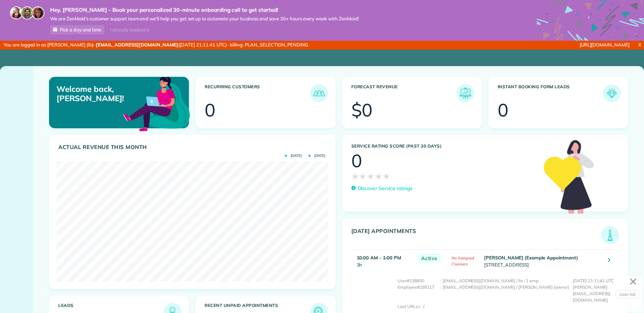 The width and height of the screenshot is (644, 313). Describe the element at coordinates (77, 29) in the screenshot. I see `a: Pick a day and time` at that location.